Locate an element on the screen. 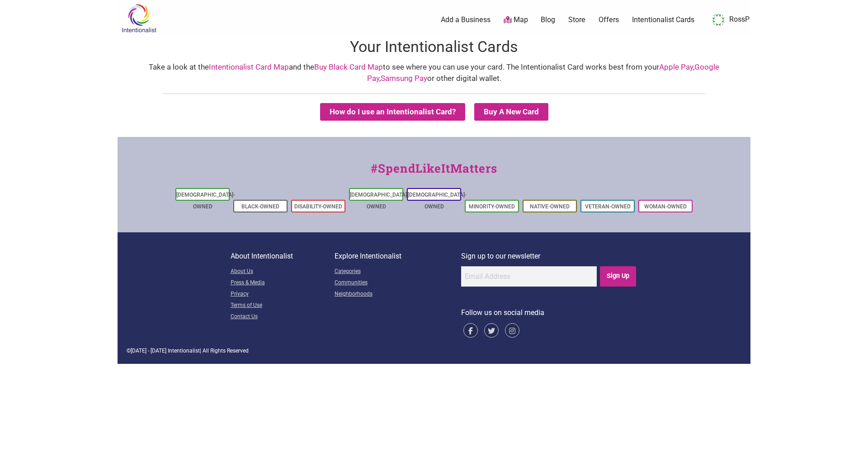 The image size is (868, 466). span: Intentionalist is located at coordinates (184, 351).